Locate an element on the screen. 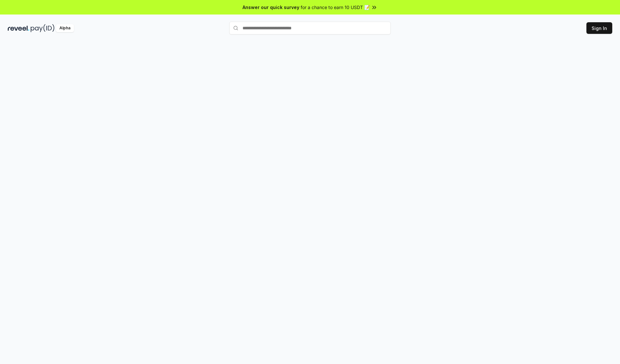 The height and width of the screenshot is (364, 620). span: Answer our quick survey is located at coordinates (271, 7).